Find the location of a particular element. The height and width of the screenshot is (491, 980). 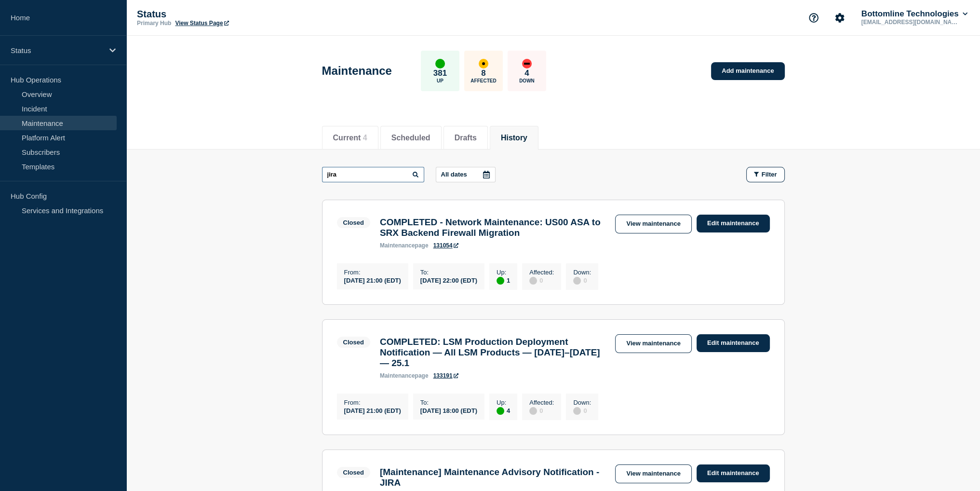

button: Filter is located at coordinates (765, 175).